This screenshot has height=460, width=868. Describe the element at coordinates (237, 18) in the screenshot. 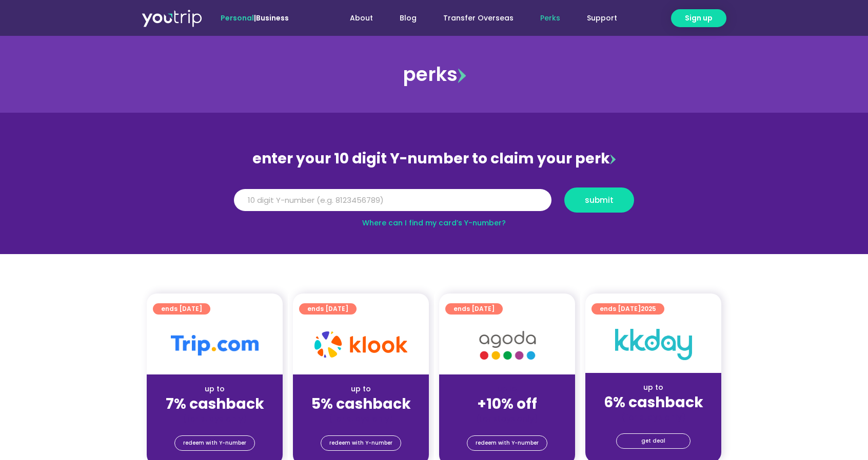

I see `span: Personal` at that location.